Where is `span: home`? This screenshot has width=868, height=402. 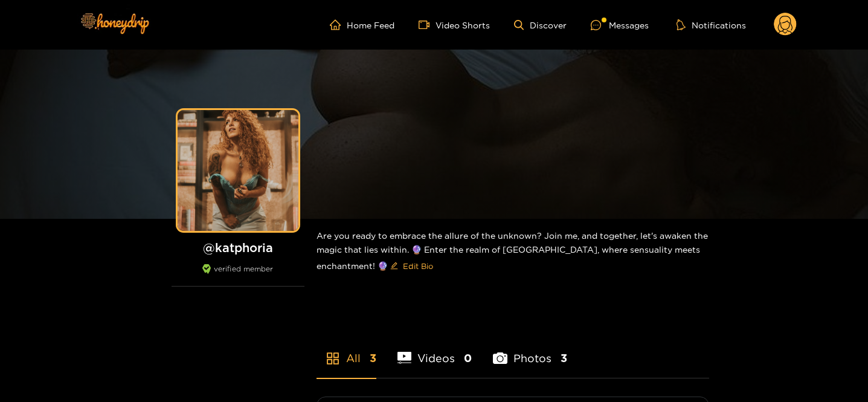
span: home is located at coordinates (339, 25).